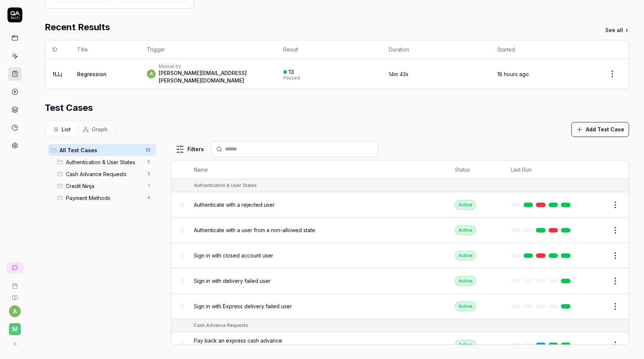 Image resolution: width=644 pixels, height=359 pixels. Describe the element at coordinates (328, 49) in the screenshot. I see `th: Result` at that location.